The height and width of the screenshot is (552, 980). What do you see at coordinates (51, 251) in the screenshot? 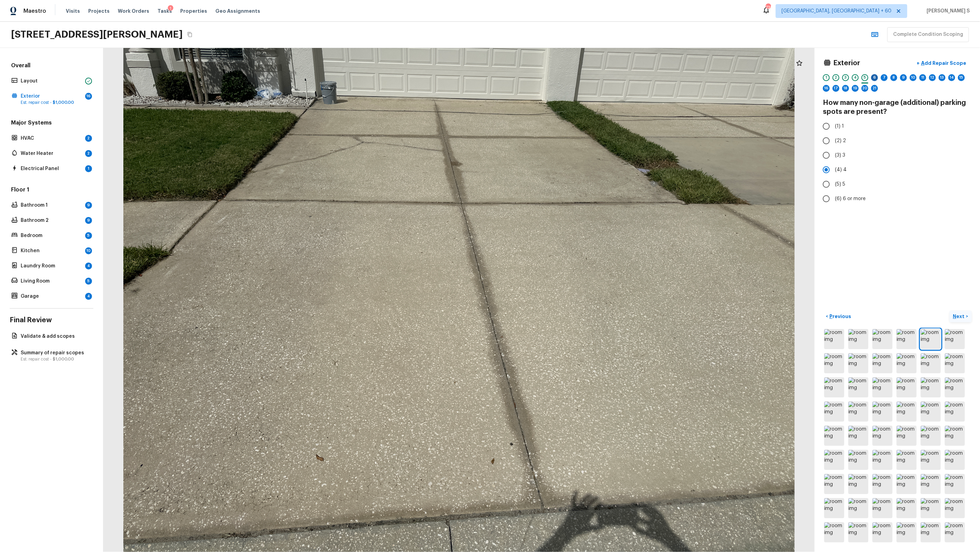
I see `p: Kitchen` at bounding box center [51, 251].